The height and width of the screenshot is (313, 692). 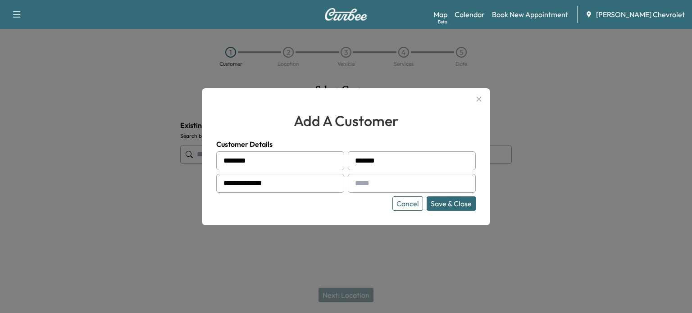 What do you see at coordinates (346, 121) in the screenshot?
I see `h2: add a customer` at bounding box center [346, 121].